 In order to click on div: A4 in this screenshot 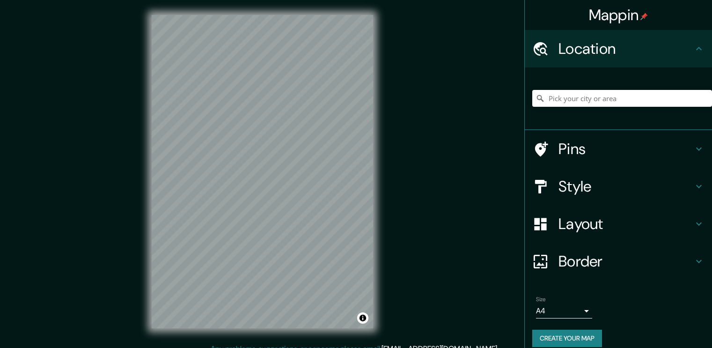, I will do `click(564, 311)`.